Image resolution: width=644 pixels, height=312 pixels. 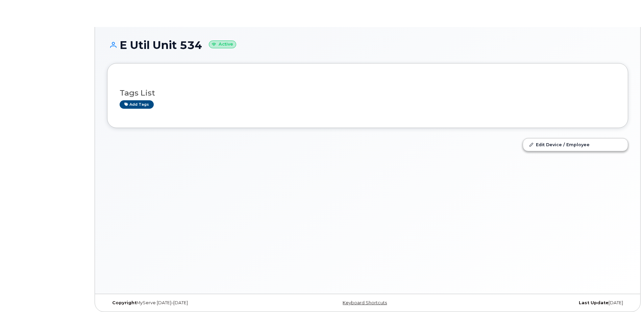 I want to click on a: Keyboard Shortcuts, so click(x=365, y=303).